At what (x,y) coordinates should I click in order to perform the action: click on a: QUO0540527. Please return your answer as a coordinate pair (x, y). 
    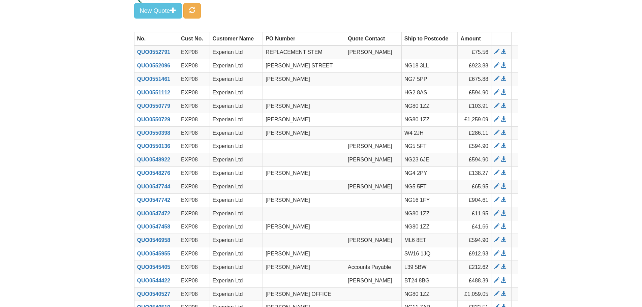
    Looking at the image, I should click on (154, 294).